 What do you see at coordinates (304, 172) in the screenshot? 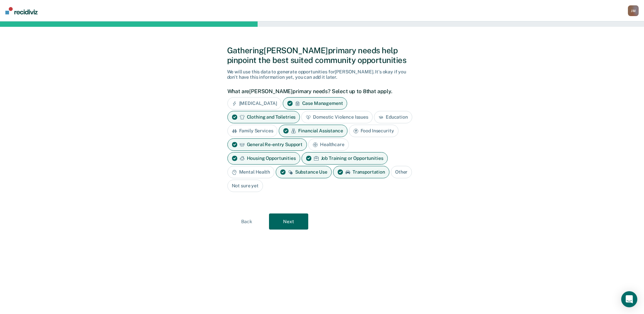
I see `div: Substance Use` at bounding box center [304, 172].